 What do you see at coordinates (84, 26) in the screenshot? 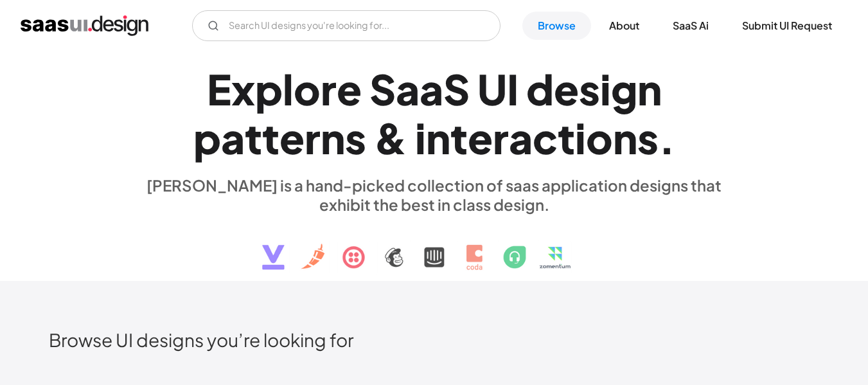
I see `a: home` at bounding box center [84, 26].